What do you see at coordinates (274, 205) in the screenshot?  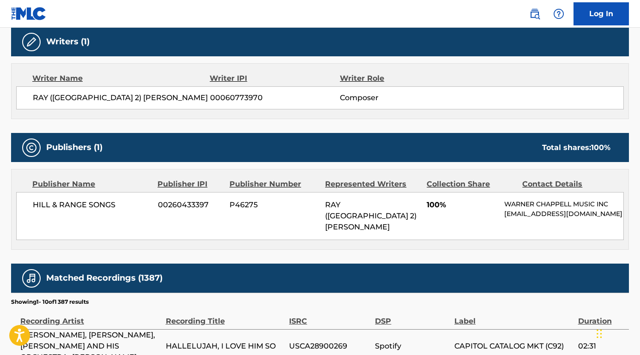 I see `span: P46275` at bounding box center [274, 205].